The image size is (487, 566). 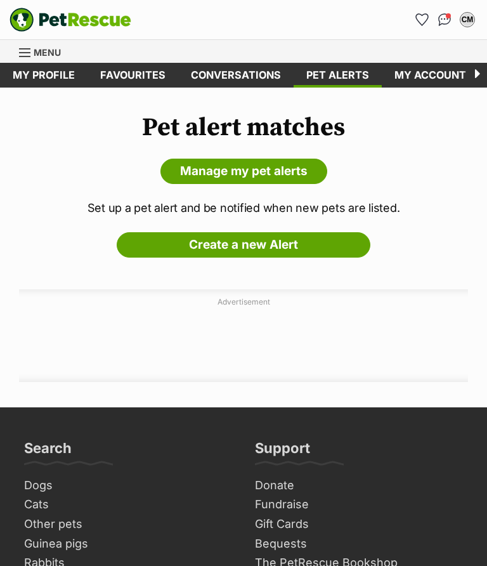 What do you see at coordinates (70, 20) in the screenshot?
I see `a: PetRescue` at bounding box center [70, 20].